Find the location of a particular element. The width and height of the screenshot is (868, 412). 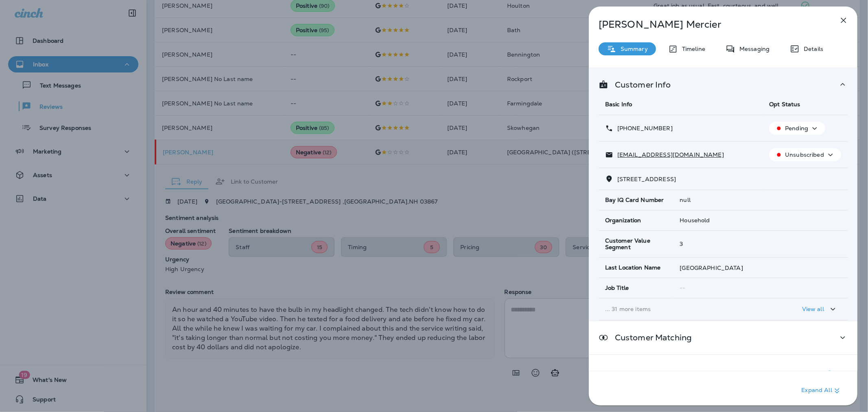

p: View all is located at coordinates (813, 309).